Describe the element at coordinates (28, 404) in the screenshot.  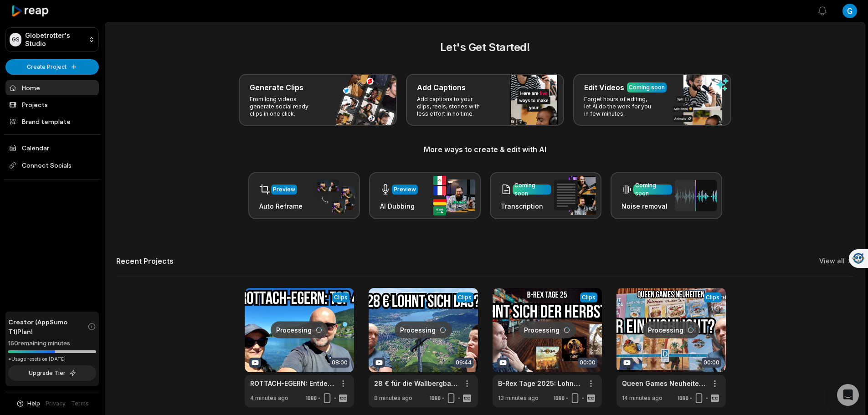
I see `button: Help` at that location.